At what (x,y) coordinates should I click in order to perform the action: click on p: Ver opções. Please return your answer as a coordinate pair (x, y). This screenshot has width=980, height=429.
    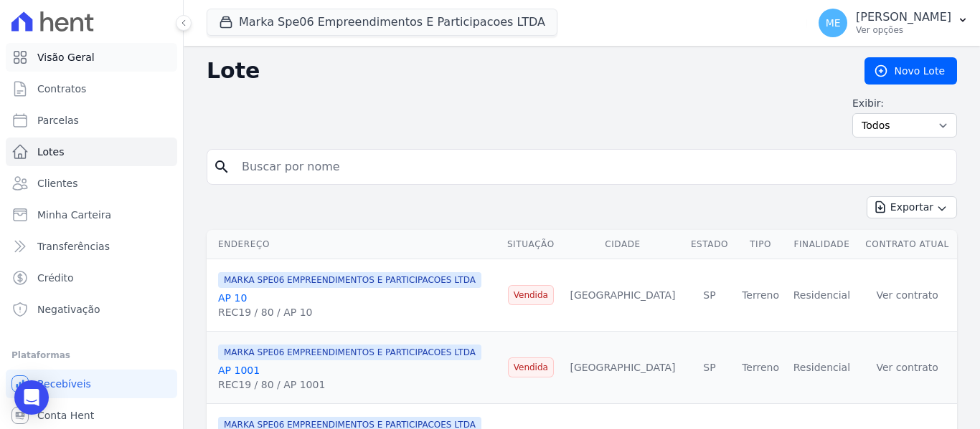
    Looking at the image, I should click on (903, 30).